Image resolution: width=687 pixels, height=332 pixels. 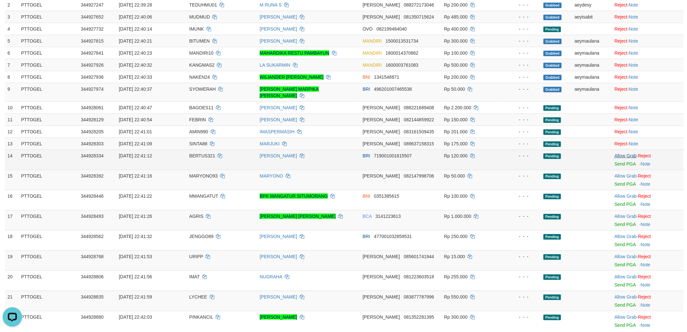 I want to click on td: 19, so click(x=12, y=260).